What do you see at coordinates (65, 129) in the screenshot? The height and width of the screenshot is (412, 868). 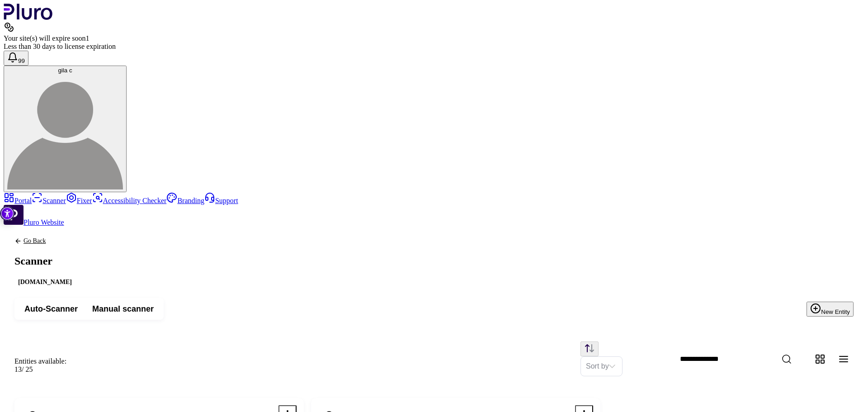 I see `button: gila cgila c` at bounding box center [65, 129].